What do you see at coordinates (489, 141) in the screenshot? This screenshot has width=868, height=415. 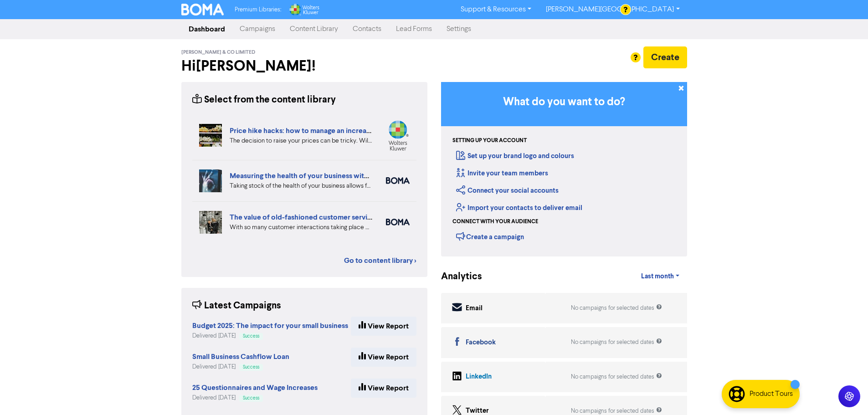 I see `div: Setting up your account` at bounding box center [489, 141].